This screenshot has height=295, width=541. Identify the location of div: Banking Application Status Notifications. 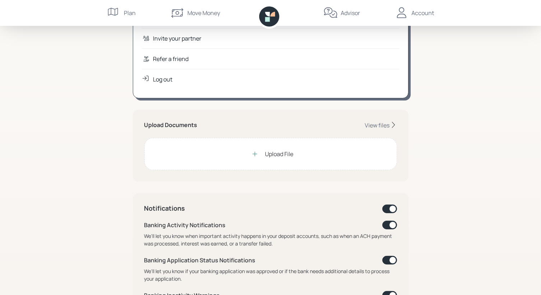
(200, 260).